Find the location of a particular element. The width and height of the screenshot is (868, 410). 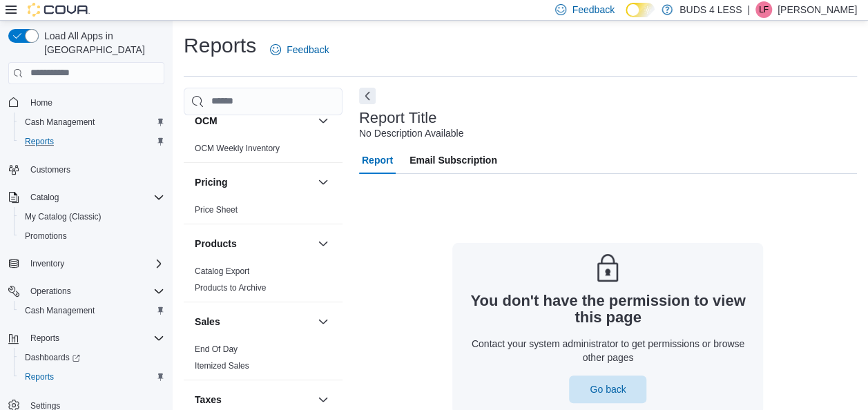

button: Inventory is located at coordinates (47, 264).